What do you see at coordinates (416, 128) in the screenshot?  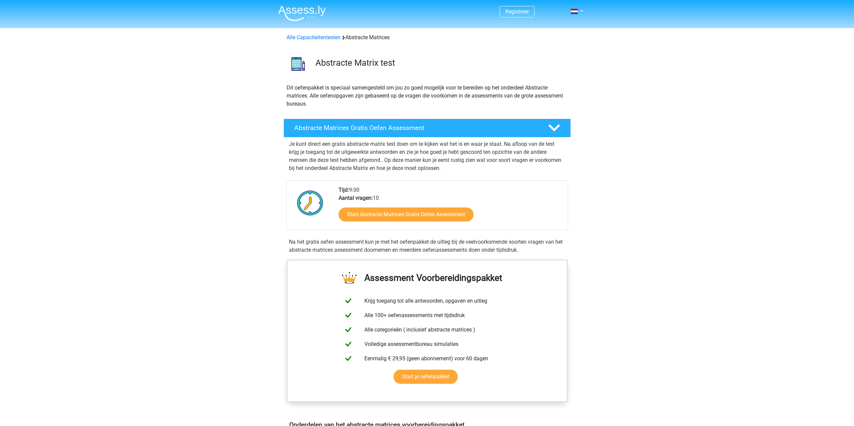 I see `h4: Abstracte Matrices Gratis Oefen Assessment` at bounding box center [416, 128].